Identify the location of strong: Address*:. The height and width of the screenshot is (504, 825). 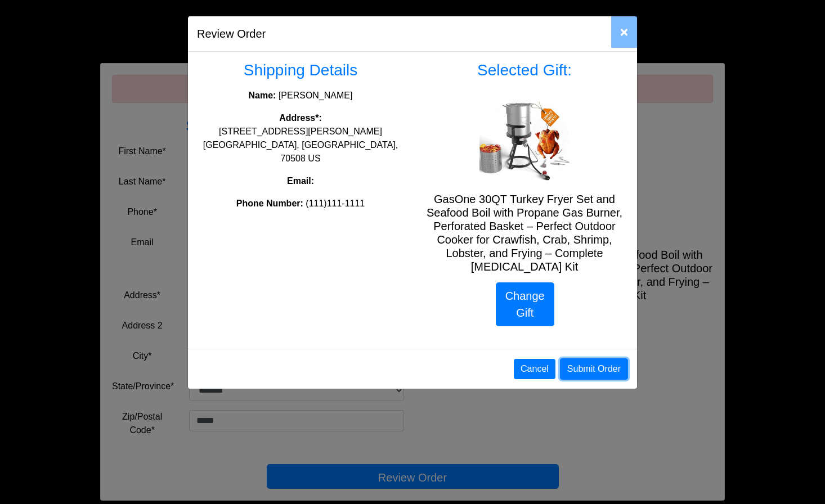
(301, 118).